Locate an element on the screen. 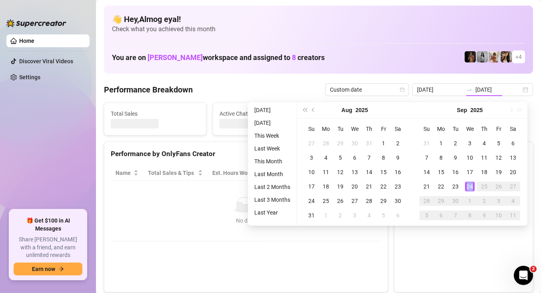 Image resolution: width=541 pixels, height=293 pixels. th: Sales / Hour is located at coordinates (296, 173).